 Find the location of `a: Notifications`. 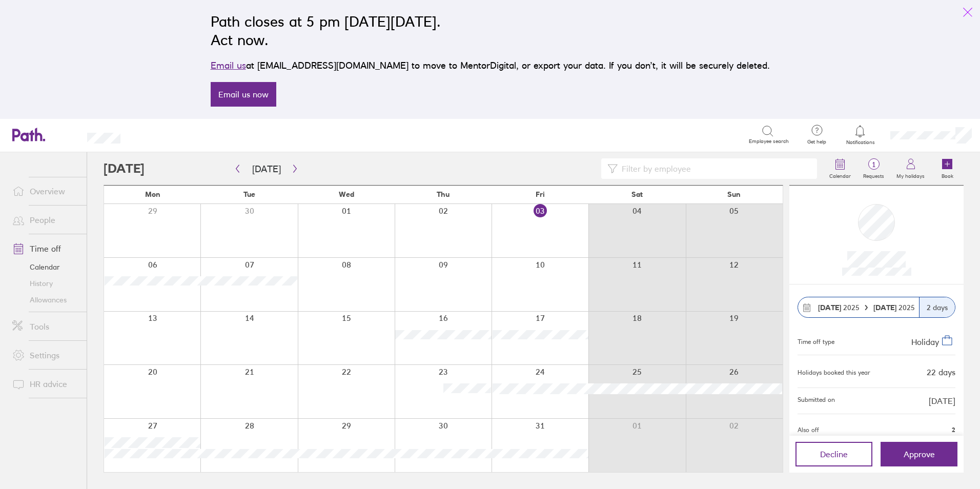

a: Notifications is located at coordinates (860, 135).